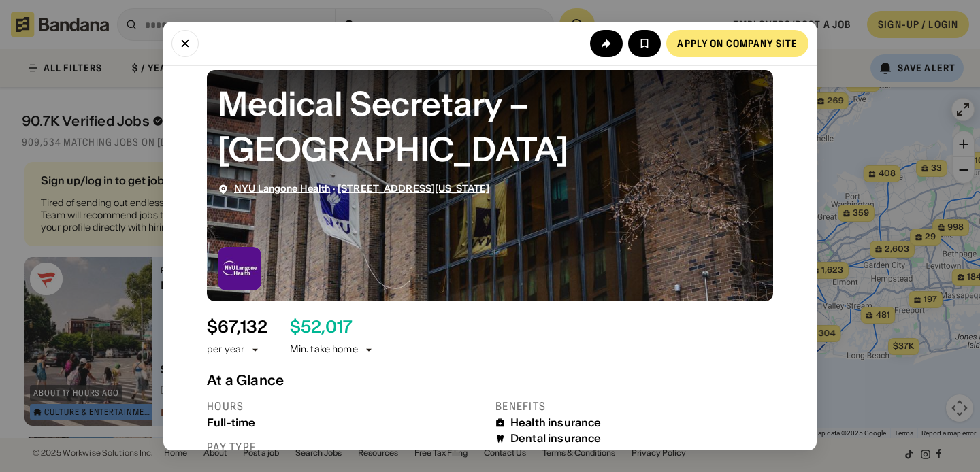 This screenshot has width=980, height=472. Describe the element at coordinates (556, 423) in the screenshot. I see `div: Health insurance` at that location.